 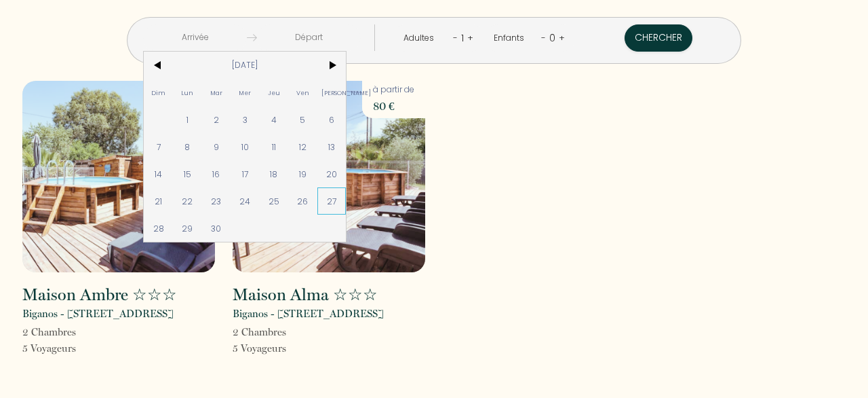 What do you see at coordinates (158, 147) in the screenshot?
I see `span: 7` at bounding box center [158, 147].